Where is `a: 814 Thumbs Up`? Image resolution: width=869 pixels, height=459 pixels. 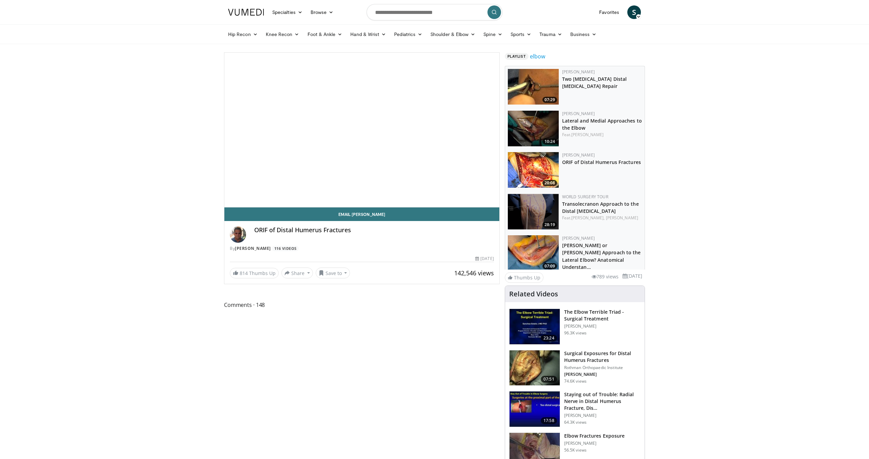
a: 814 Thumbs Up is located at coordinates (254, 273).